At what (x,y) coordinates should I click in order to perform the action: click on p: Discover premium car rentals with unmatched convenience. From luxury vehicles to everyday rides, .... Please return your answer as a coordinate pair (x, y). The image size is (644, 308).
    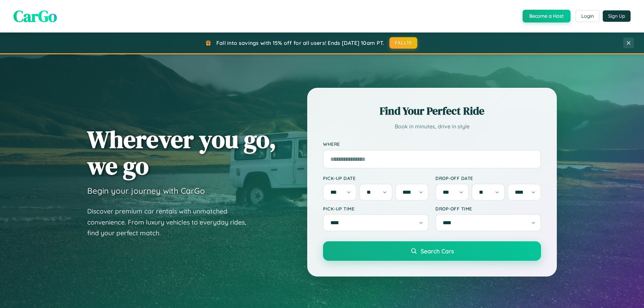
    Looking at the image, I should click on (171, 222).